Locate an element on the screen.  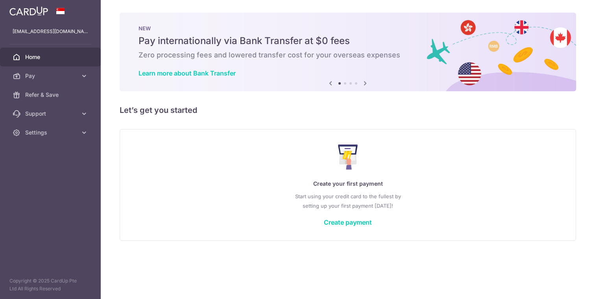
p: NEW is located at coordinates (348, 28).